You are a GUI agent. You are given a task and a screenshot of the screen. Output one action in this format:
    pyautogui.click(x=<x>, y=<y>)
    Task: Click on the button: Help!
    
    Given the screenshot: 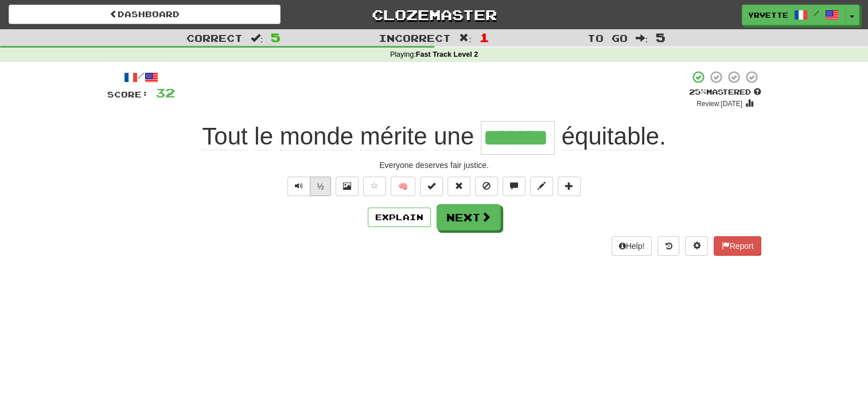 What is the action you would take?
    pyautogui.click(x=632, y=246)
    